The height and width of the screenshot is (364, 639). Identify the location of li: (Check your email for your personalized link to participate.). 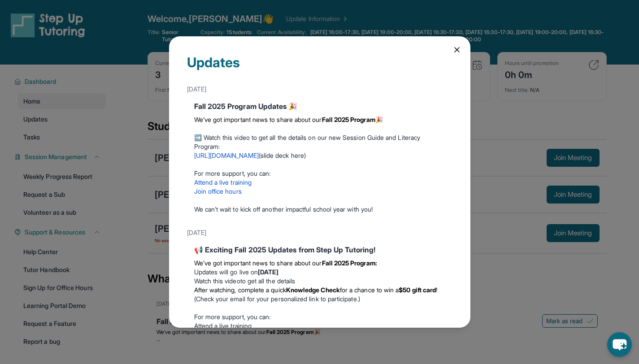
(320, 295).